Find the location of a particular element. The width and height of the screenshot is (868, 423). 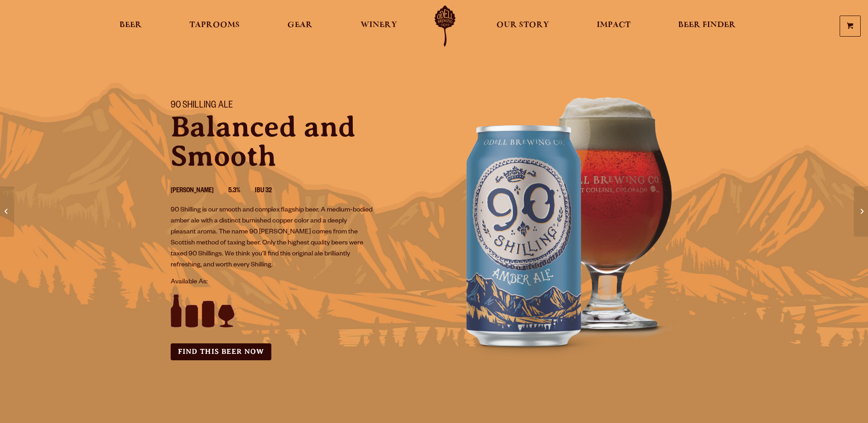

a: Beer Finder is located at coordinates (707, 26).